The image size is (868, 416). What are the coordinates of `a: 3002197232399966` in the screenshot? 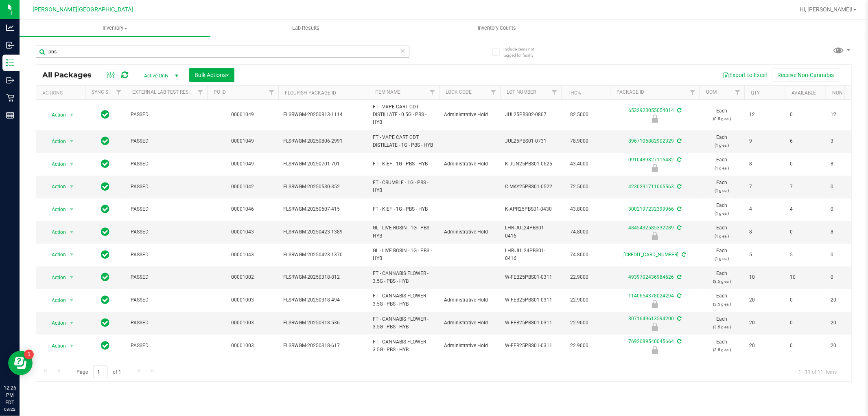 It's located at (651, 209).